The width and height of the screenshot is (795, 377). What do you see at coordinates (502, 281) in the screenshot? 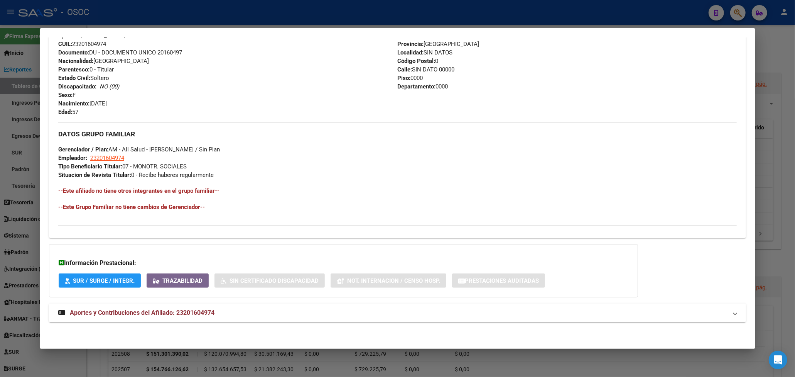
I see `span: Prestaciones Auditadas` at bounding box center [502, 281].